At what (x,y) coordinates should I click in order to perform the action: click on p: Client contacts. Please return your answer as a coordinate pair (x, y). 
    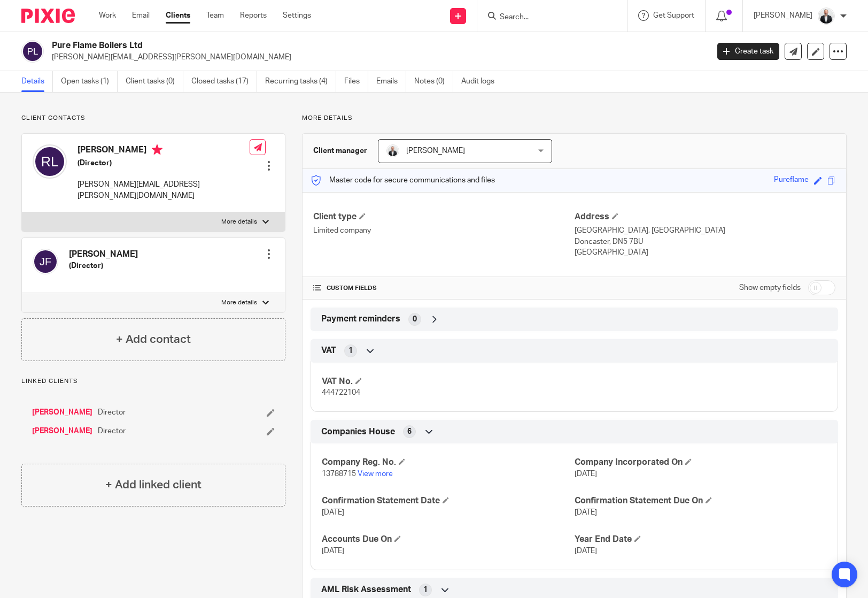
    Looking at the image, I should click on (153, 118).